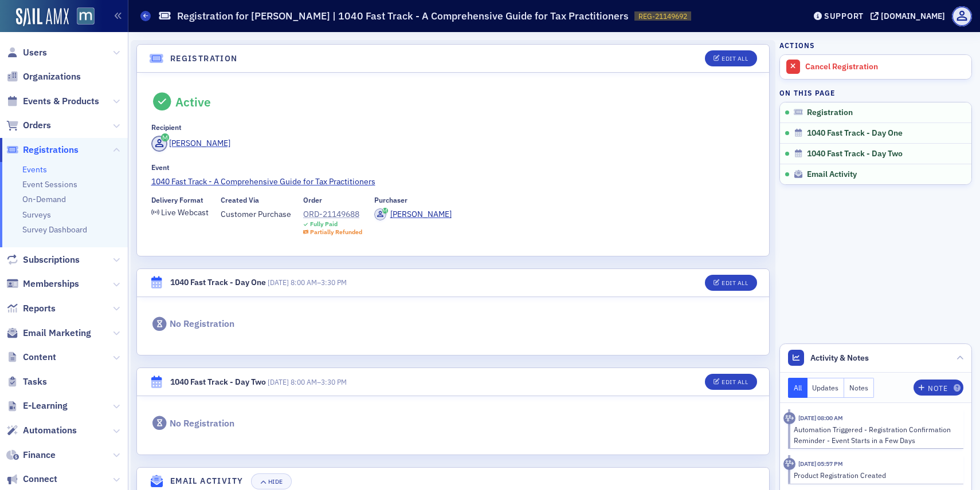 This screenshot has width=980, height=490. Describe the element at coordinates (36, 215) in the screenshot. I see `a: Surveys` at that location.